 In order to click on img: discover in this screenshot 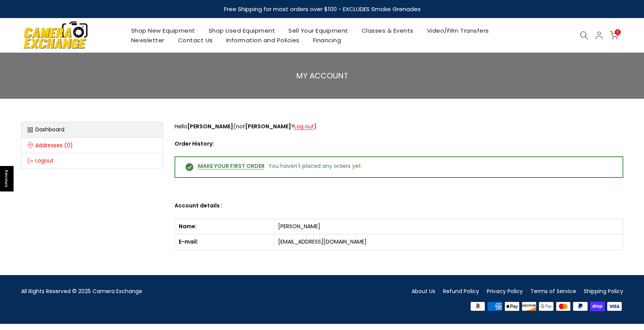, I will do `click(529, 306)`.